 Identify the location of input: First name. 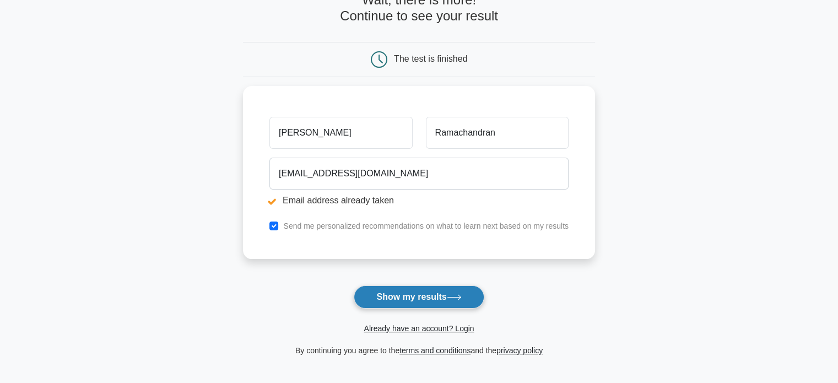
(341, 133).